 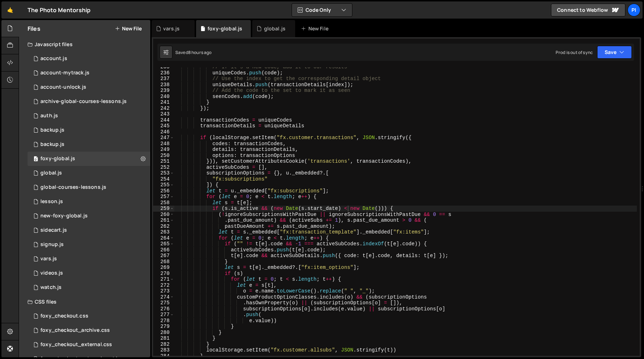 I want to click on div: 13533/43968.js, so click(x=89, y=102).